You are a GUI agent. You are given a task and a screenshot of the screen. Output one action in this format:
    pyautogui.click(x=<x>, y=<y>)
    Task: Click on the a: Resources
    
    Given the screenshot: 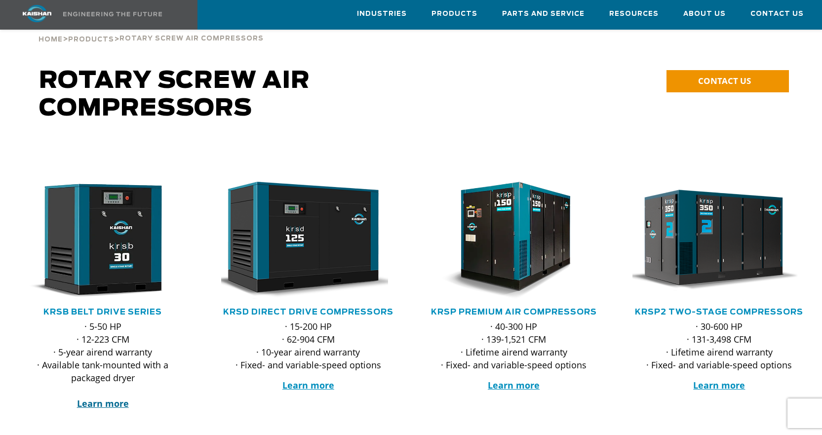 What is the action you would take?
    pyautogui.click(x=634, y=14)
    